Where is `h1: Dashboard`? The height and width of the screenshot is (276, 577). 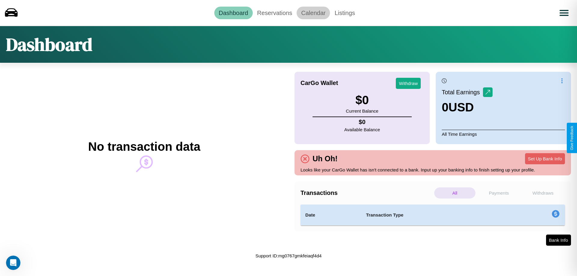
h1: Dashboard is located at coordinates (49, 44).